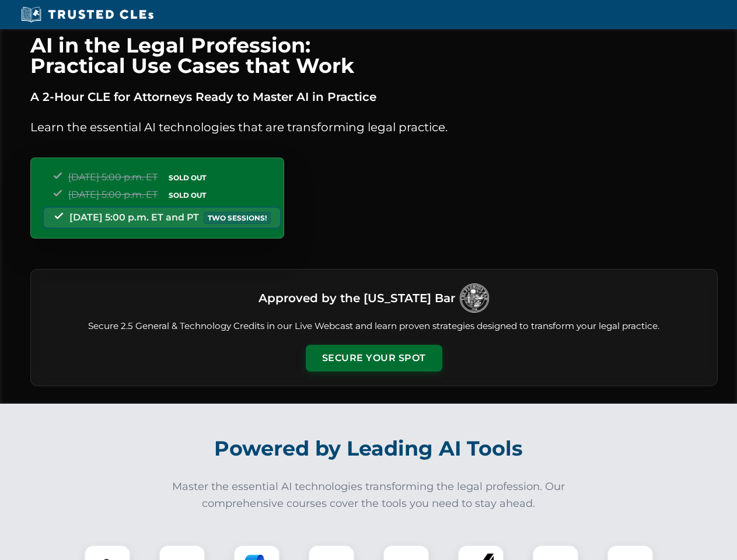 The height and width of the screenshot is (560, 737). Describe the element at coordinates (374, 97) in the screenshot. I see `p: A 2-Hour CLE for Attorneys Ready to Master AI in Practice` at that location.